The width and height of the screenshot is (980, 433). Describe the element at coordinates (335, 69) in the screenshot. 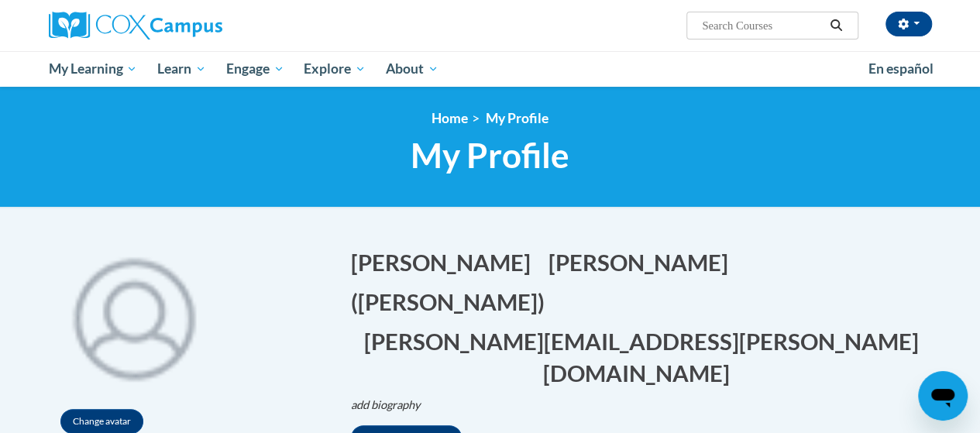

I see `a: Explore` at that location.